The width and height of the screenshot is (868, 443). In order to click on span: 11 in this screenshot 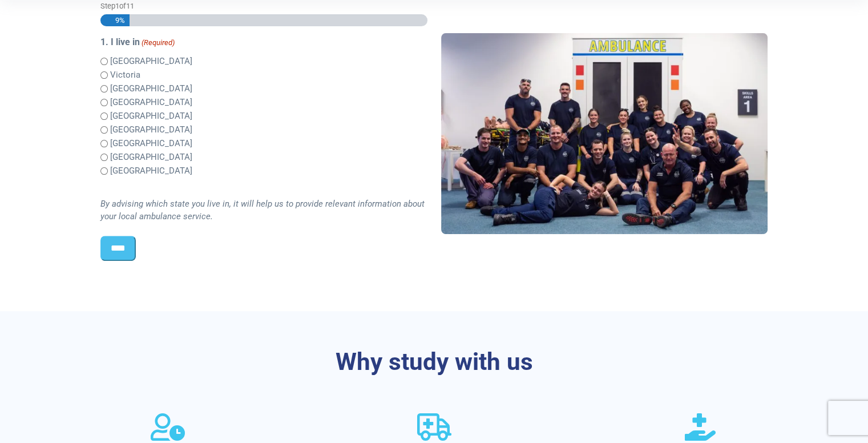, I will do `click(130, 6)`.